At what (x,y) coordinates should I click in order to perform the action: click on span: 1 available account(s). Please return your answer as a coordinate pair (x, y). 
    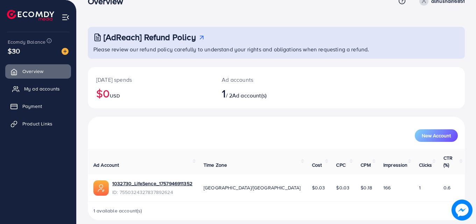
    Looking at the image, I should click on (118, 211).